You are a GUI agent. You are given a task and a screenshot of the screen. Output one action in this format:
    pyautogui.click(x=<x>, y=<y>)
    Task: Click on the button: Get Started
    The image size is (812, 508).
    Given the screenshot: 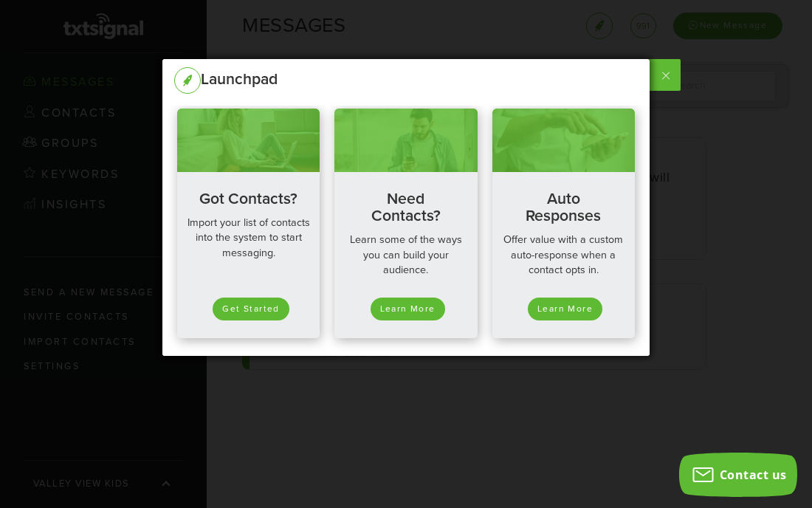 What is the action you would take?
    pyautogui.click(x=250, y=309)
    